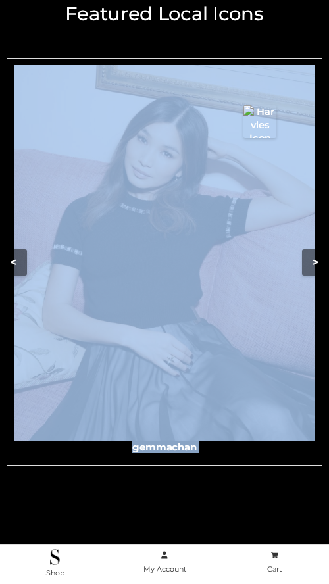 The height and width of the screenshot is (584, 329). I want to click on h3: gemmachan, so click(164, 447).